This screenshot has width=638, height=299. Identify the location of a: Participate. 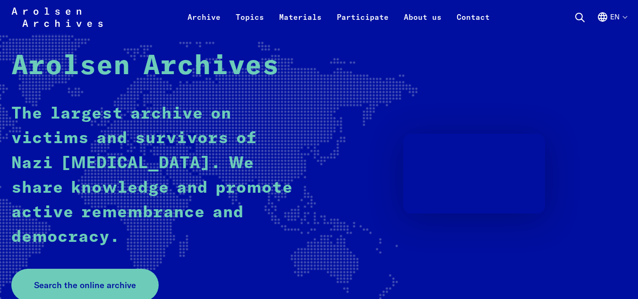
(363, 23).